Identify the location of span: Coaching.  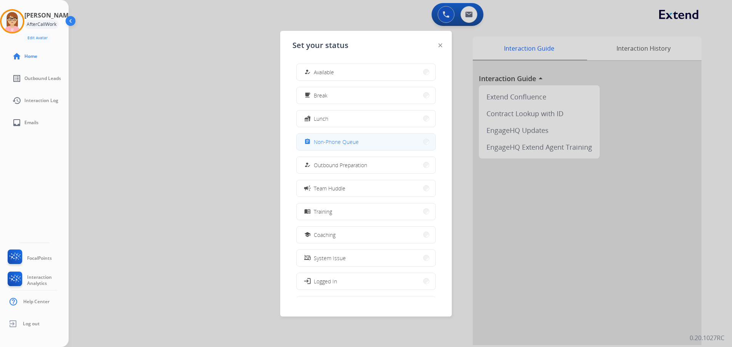
(324, 235).